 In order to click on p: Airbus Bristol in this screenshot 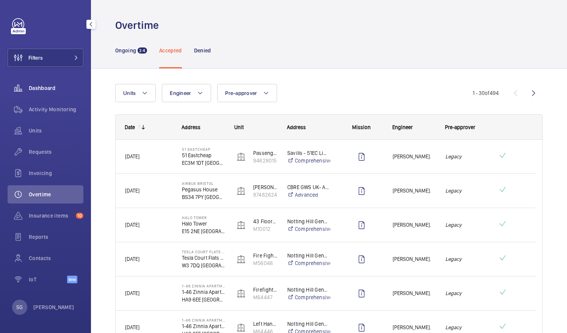, I will do `click(203, 183)`.